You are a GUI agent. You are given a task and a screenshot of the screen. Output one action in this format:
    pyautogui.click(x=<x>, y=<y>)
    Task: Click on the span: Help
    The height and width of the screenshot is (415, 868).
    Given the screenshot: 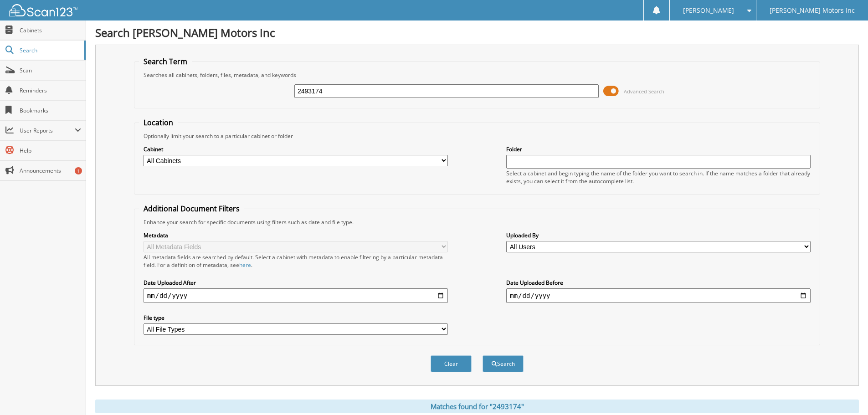 What is the action you would take?
    pyautogui.click(x=50, y=150)
    